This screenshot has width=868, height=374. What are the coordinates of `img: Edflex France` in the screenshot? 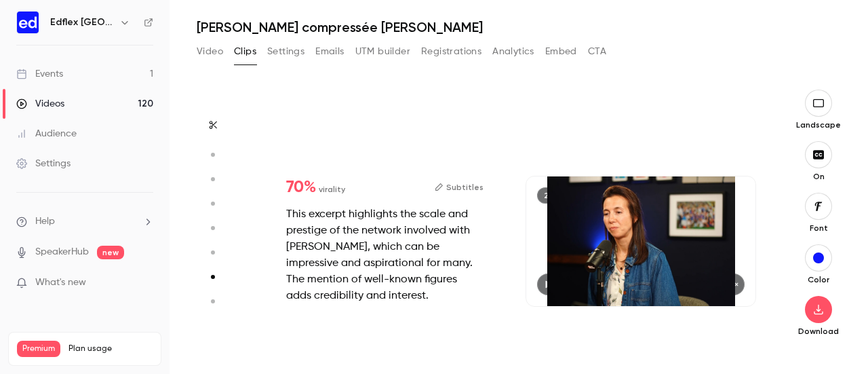 It's located at (27, 22).